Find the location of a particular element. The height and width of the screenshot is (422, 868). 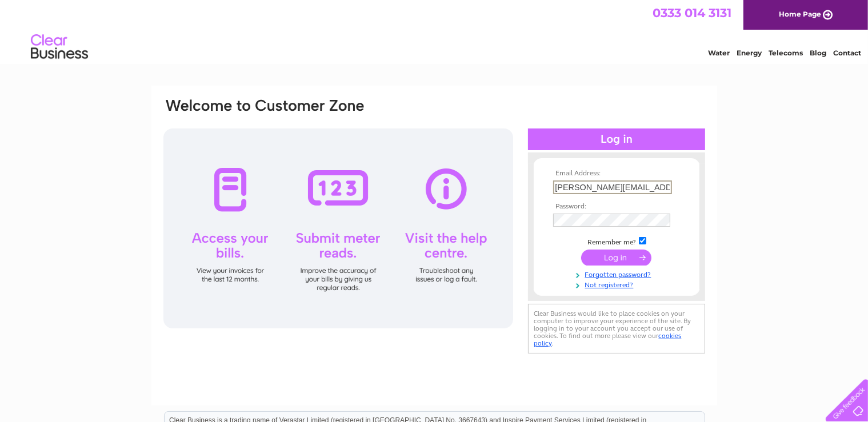

a: Contact is located at coordinates (846, 52).